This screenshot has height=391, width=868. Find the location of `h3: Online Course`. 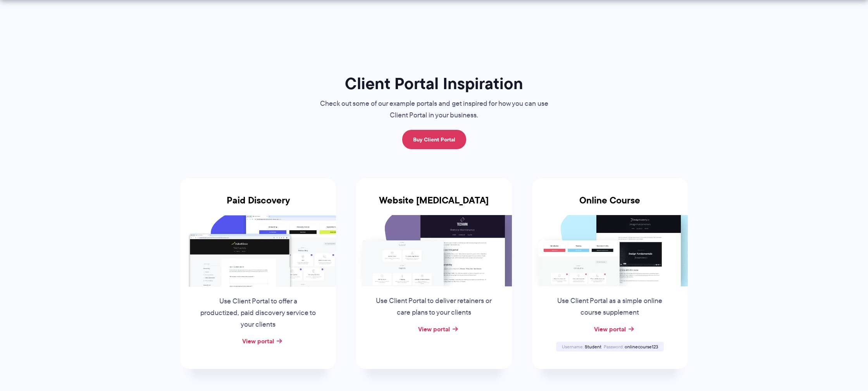

h3: Online Course is located at coordinates (610, 205).